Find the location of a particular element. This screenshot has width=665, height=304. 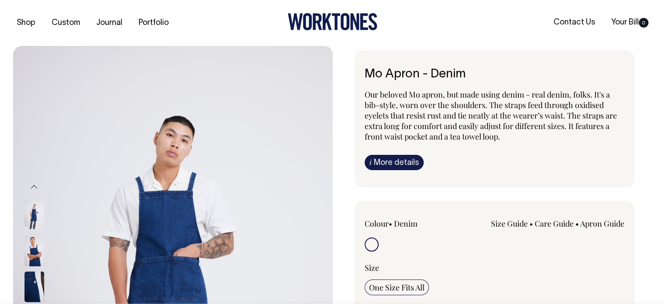

span: i is located at coordinates (370, 162).